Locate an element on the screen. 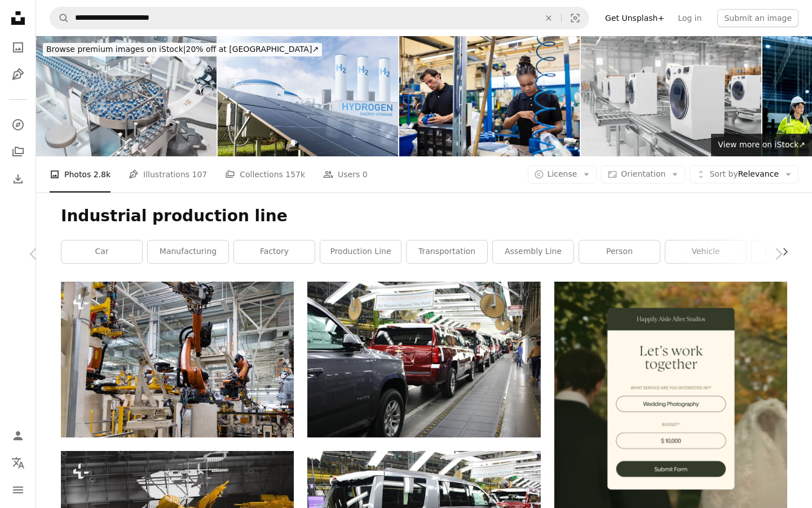  span: Orientation is located at coordinates (643, 174).